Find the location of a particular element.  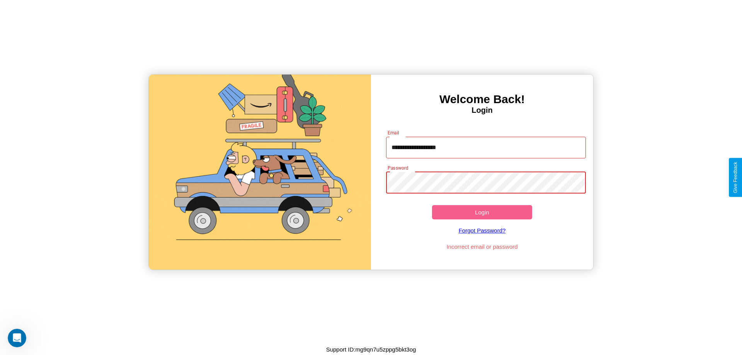

label: Password is located at coordinates (398, 168).